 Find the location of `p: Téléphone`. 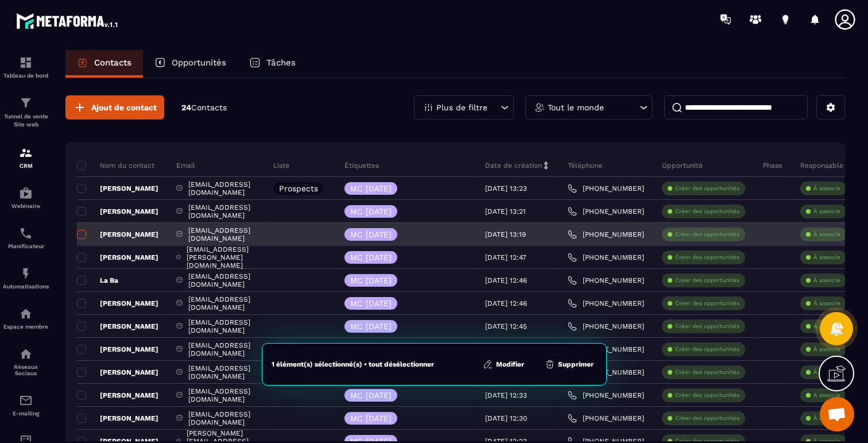

p: Téléphone is located at coordinates (585, 165).